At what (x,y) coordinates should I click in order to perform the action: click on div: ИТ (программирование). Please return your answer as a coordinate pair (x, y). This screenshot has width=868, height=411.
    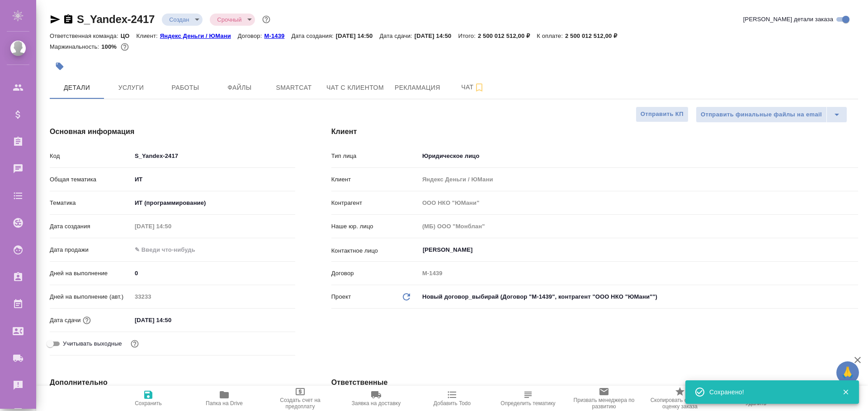
    Looking at the image, I should click on (213, 204).